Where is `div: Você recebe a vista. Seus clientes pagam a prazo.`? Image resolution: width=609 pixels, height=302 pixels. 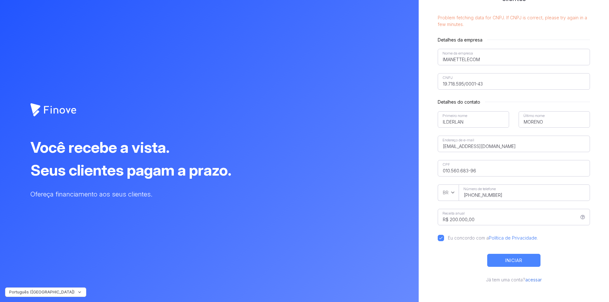 div: Você recebe a vista. Seus clientes pagam a prazo. is located at coordinates (205, 159).